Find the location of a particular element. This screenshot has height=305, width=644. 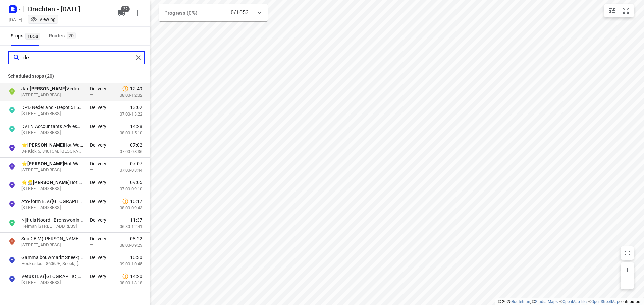

button: 22 is located at coordinates (122, 13).